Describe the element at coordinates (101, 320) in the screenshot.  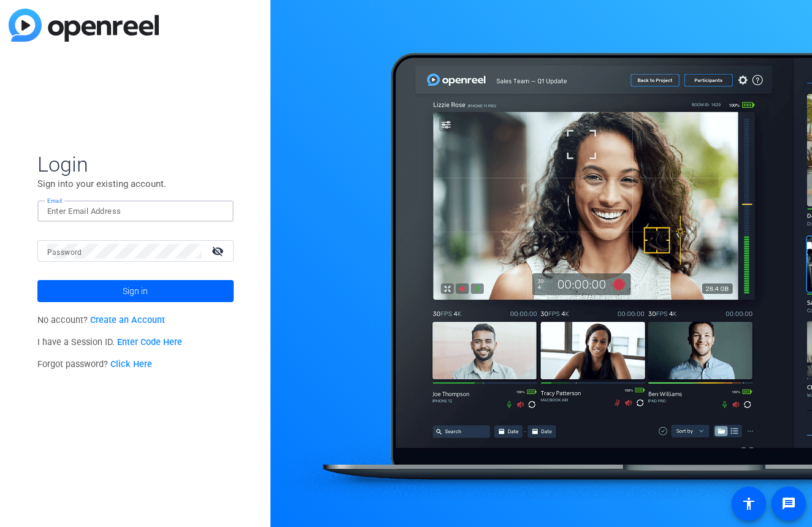
I see `span: No account?` at that location.